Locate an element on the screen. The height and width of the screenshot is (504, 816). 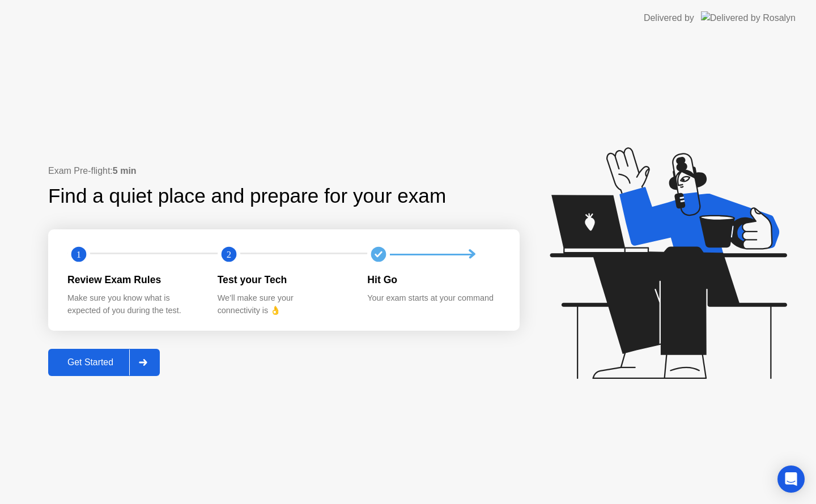
div: Make sure you know what is expected of you during the test. is located at coordinates (133, 304).